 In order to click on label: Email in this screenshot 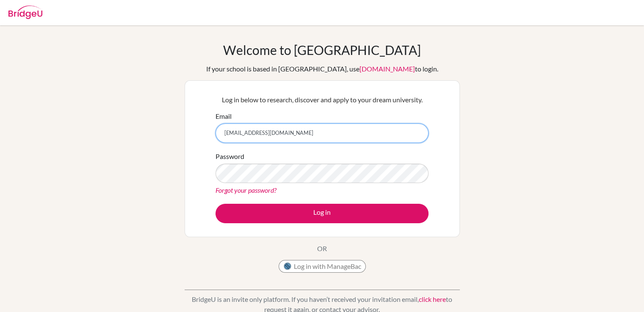, I will do `click(224, 116)`.